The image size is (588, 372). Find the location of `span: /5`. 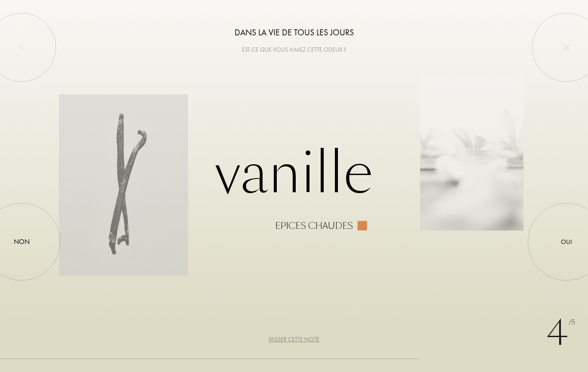

span: /5 is located at coordinates (572, 323).